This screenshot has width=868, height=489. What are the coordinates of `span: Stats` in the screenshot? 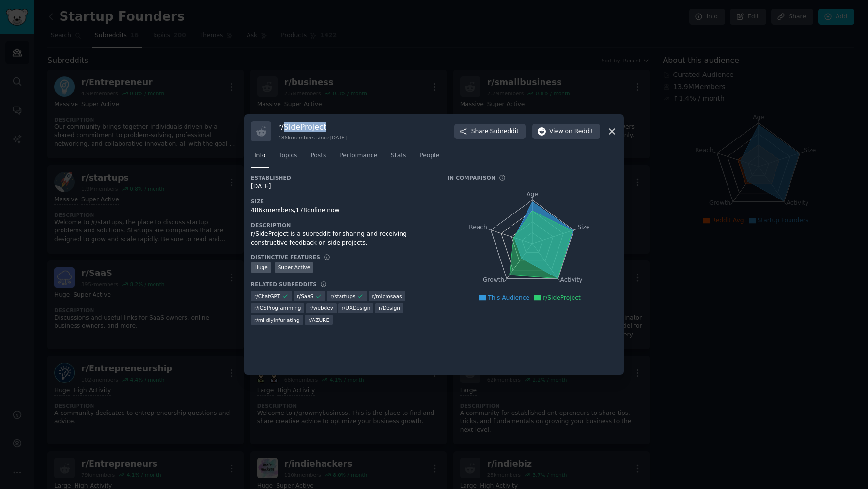 It's located at (398, 156).